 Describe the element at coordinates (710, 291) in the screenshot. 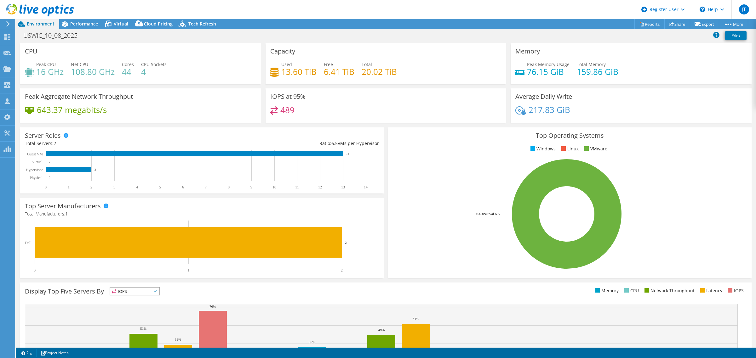

I see `li: Latency` at that location.